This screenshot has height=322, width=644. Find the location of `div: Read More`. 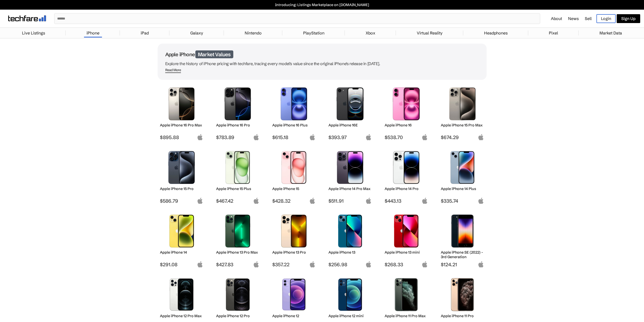

div: Read More is located at coordinates (174, 70).